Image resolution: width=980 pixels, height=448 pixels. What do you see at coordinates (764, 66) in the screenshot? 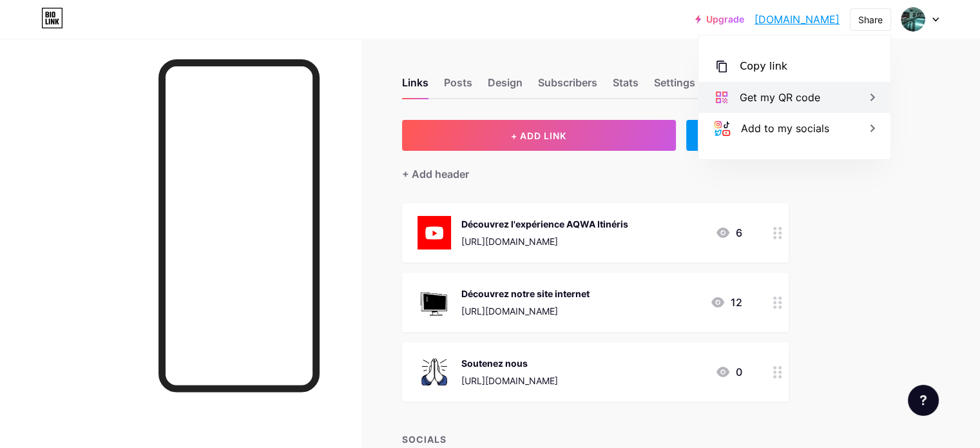
I see `div: Copy link` at bounding box center [764, 66].